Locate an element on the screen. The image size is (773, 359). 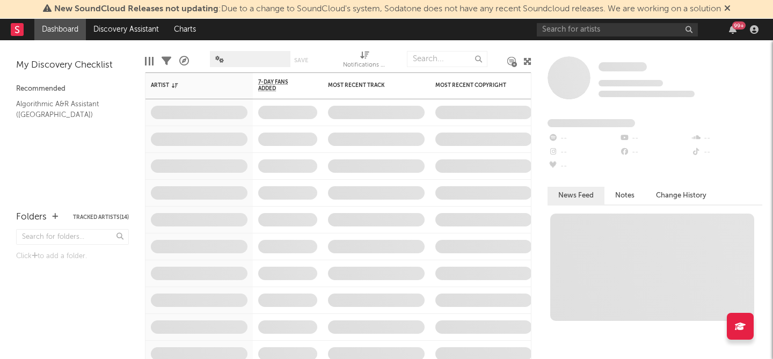
div: My Discovery Checklist is located at coordinates (72, 66).